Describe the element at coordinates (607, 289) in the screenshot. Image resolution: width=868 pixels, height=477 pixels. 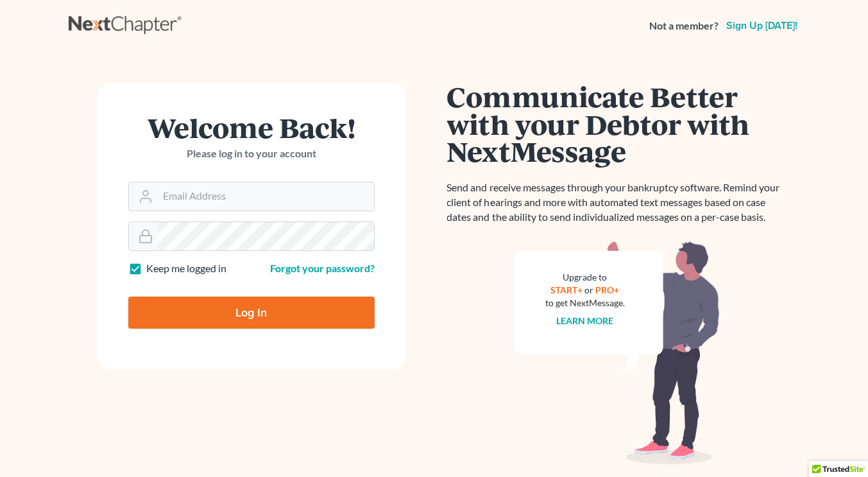
I see `a: PRO+` at that location.